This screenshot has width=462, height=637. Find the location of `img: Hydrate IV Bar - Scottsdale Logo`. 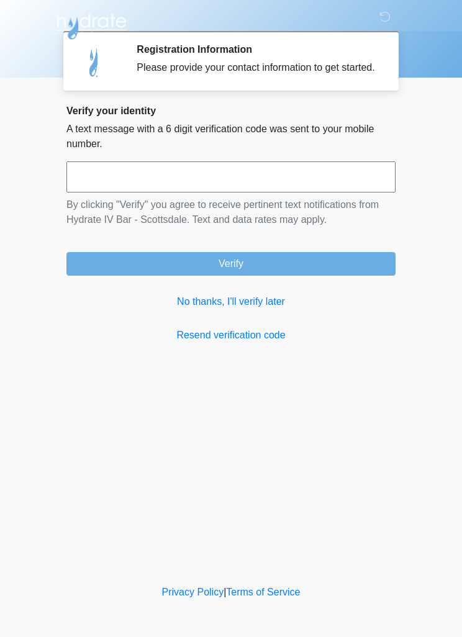

img: Hydrate IV Bar - Scottsdale Logo is located at coordinates (91, 25).